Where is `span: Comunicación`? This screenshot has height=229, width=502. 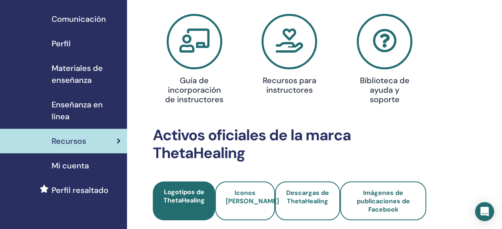 span: Comunicación is located at coordinates (79, 19).